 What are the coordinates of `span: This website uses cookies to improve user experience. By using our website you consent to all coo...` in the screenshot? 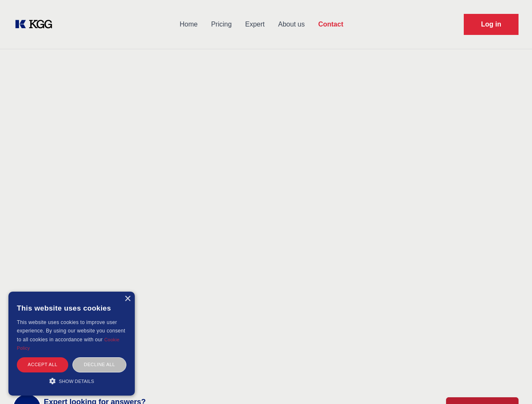 It's located at (71, 331).